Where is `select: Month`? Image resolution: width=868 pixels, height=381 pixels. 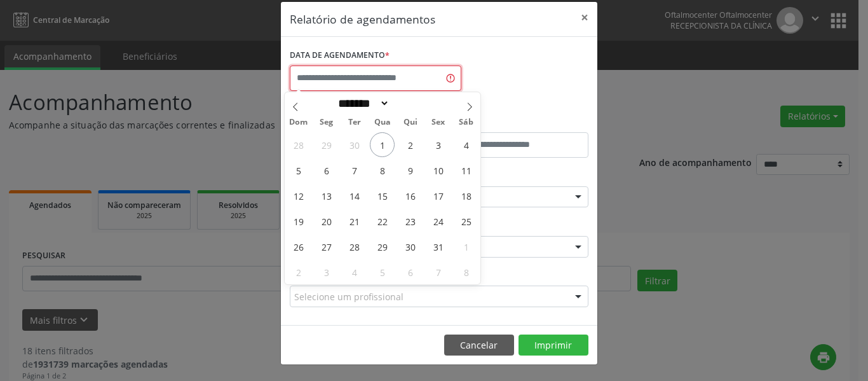 select: Month is located at coordinates (362, 103).